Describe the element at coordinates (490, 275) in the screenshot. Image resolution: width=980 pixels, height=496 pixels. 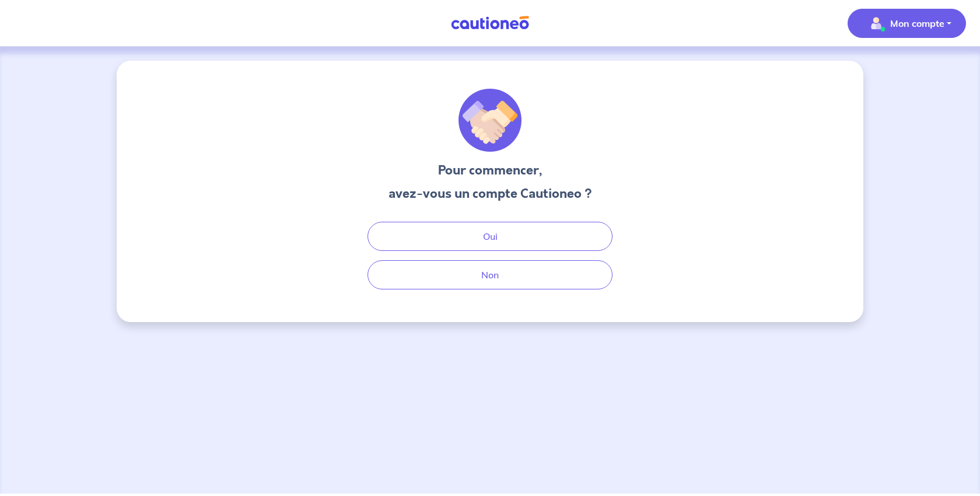
I see `button: Non` at that location.